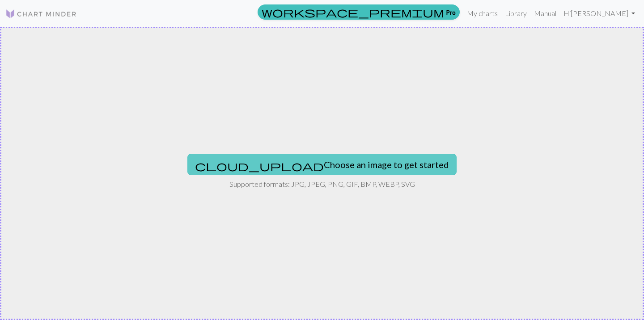  I want to click on span: workspace_premium, so click(353, 12).